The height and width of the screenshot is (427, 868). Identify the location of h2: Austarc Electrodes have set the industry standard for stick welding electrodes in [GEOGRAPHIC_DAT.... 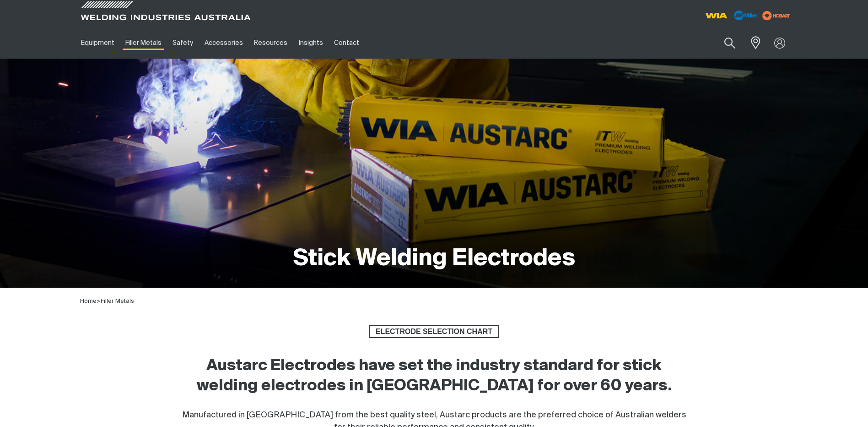
(434, 376).